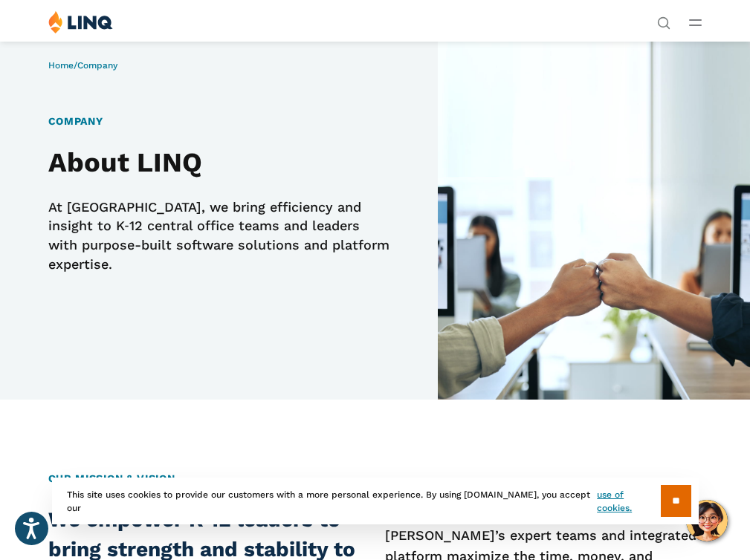  I want to click on h2: Our Mission & Vision, so click(375, 478).